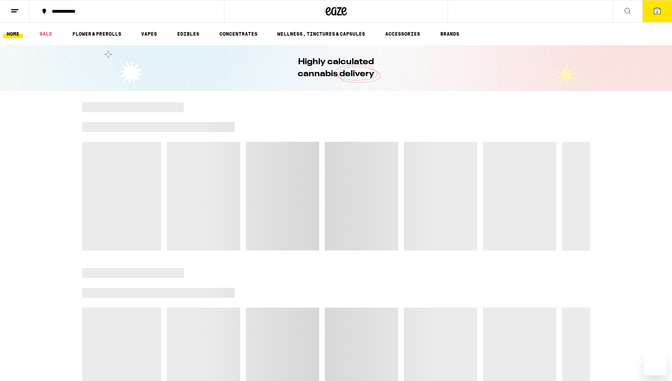 The image size is (672, 381). What do you see at coordinates (149, 34) in the screenshot?
I see `a: VAPES` at bounding box center [149, 34].